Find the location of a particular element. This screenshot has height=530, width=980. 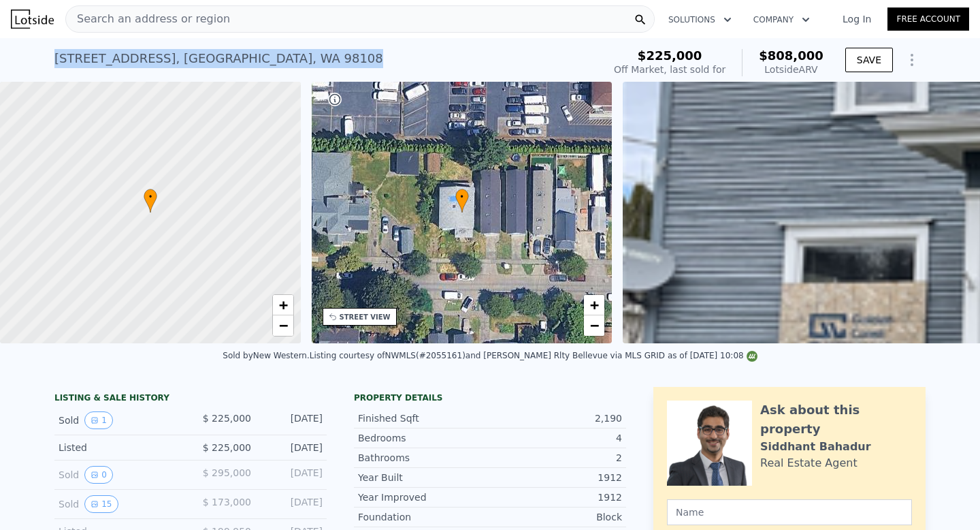

div: Bedrooms is located at coordinates (424, 438).